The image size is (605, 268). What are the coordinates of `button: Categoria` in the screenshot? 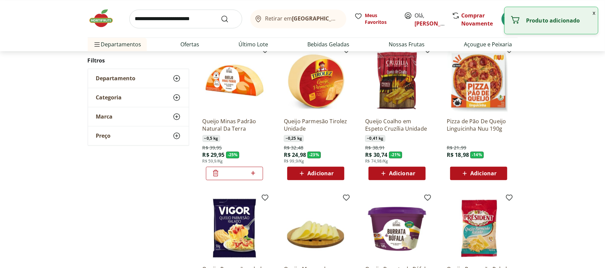 It's located at (138, 97).